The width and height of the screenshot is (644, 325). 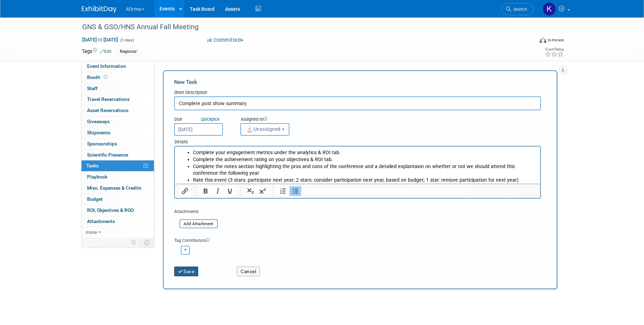 I want to click on span: Booth not reserved yet, so click(x=105, y=77).